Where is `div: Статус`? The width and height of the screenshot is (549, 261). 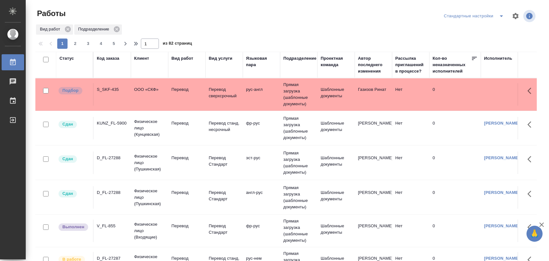 div: Статус is located at coordinates (67, 59).